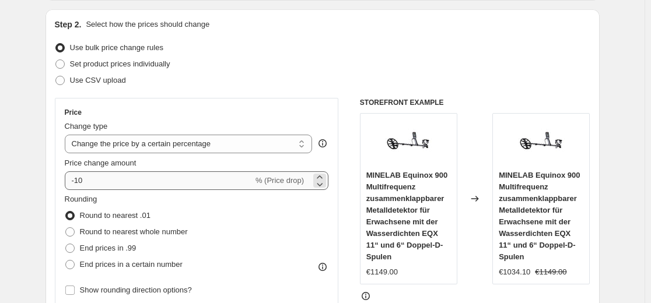 Image resolution: width=651 pixels, height=303 pixels. What do you see at coordinates (131, 264) in the screenshot?
I see `span: End prices in a certain number` at bounding box center [131, 264].